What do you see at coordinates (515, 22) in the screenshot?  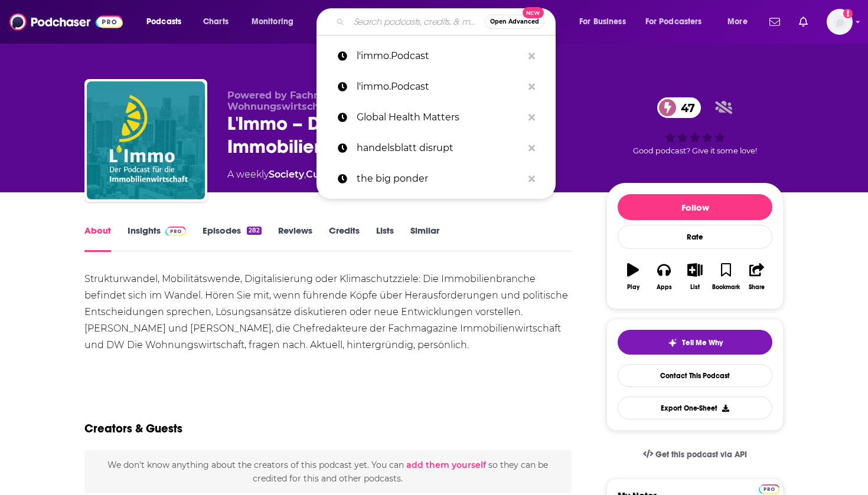 I see `button: Open AdvancedNew` at bounding box center [515, 22].